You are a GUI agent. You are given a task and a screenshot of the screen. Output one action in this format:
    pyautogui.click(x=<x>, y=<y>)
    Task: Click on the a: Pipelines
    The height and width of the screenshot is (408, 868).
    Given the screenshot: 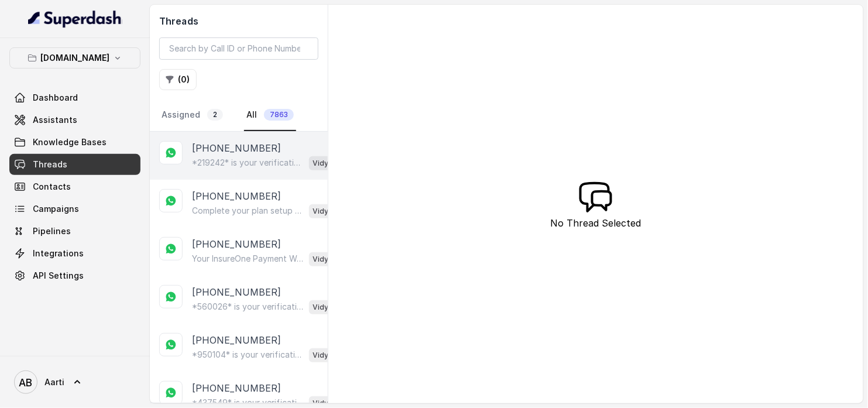 What is the action you would take?
    pyautogui.click(x=75, y=232)
    